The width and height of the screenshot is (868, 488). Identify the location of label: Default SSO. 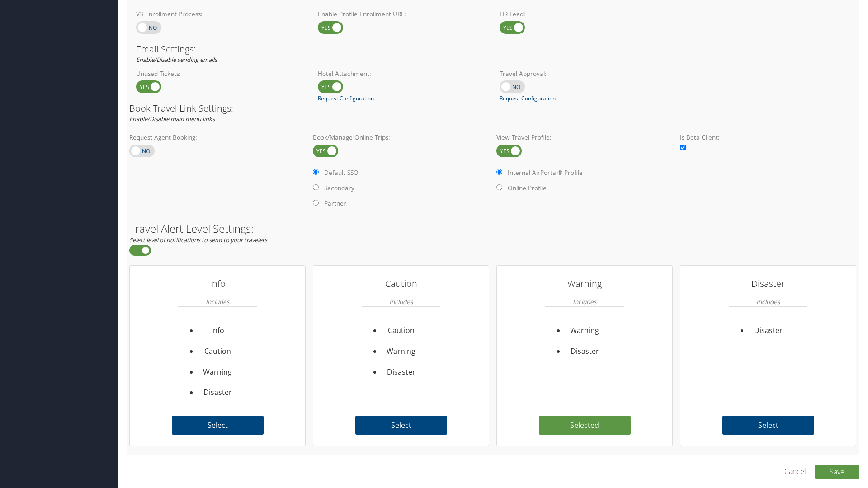
(342, 172).